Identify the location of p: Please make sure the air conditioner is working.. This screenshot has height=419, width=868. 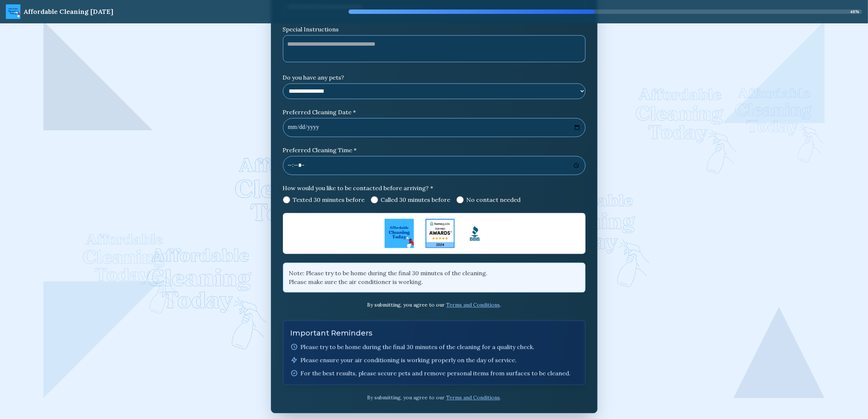
(434, 282).